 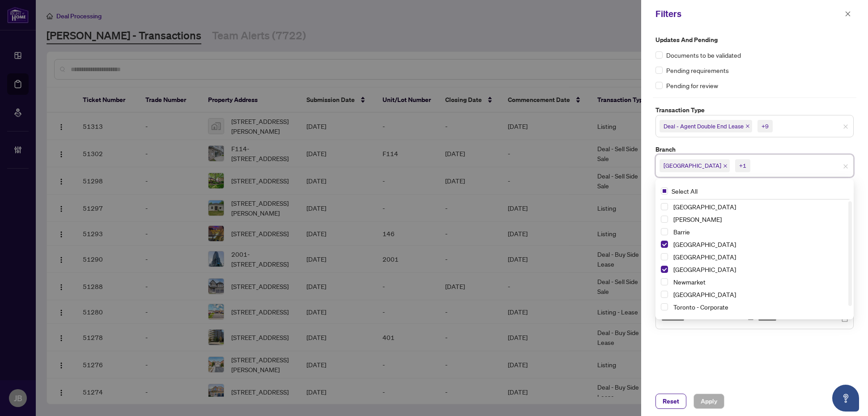 I want to click on button: Reset, so click(x=670, y=401).